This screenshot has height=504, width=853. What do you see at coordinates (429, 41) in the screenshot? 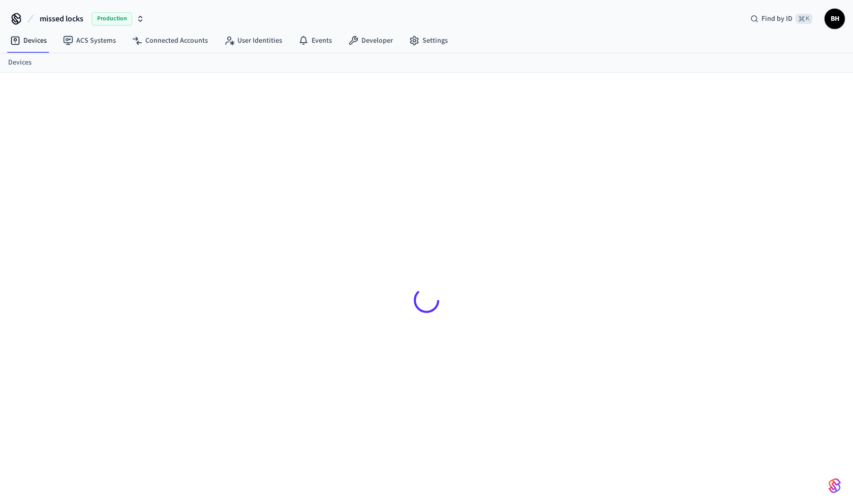
I see `a: Settings` at bounding box center [429, 41].